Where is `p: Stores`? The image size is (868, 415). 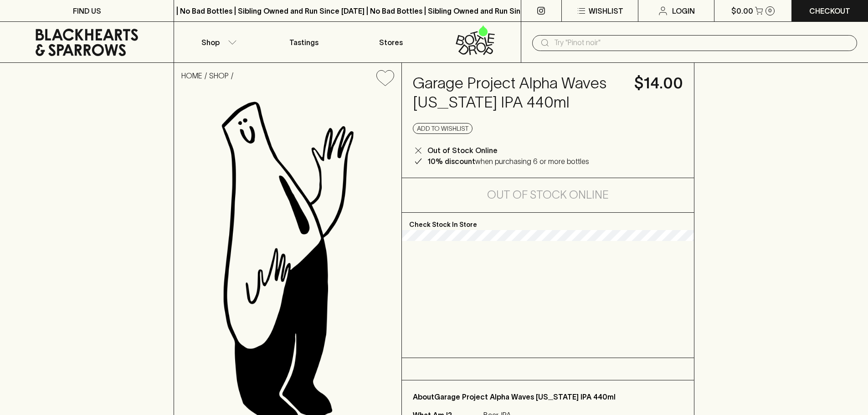 p: Stores is located at coordinates (391, 43).